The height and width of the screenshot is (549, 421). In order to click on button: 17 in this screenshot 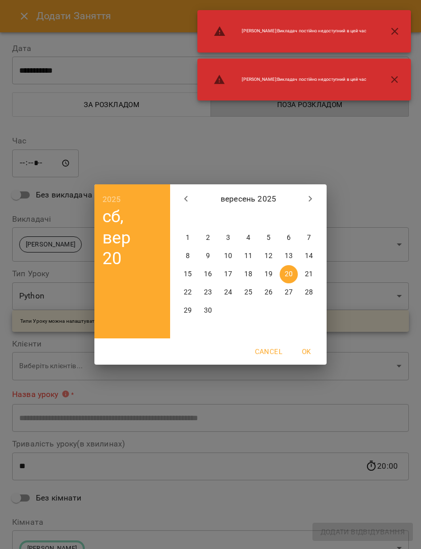, I will do `click(228, 274)`.